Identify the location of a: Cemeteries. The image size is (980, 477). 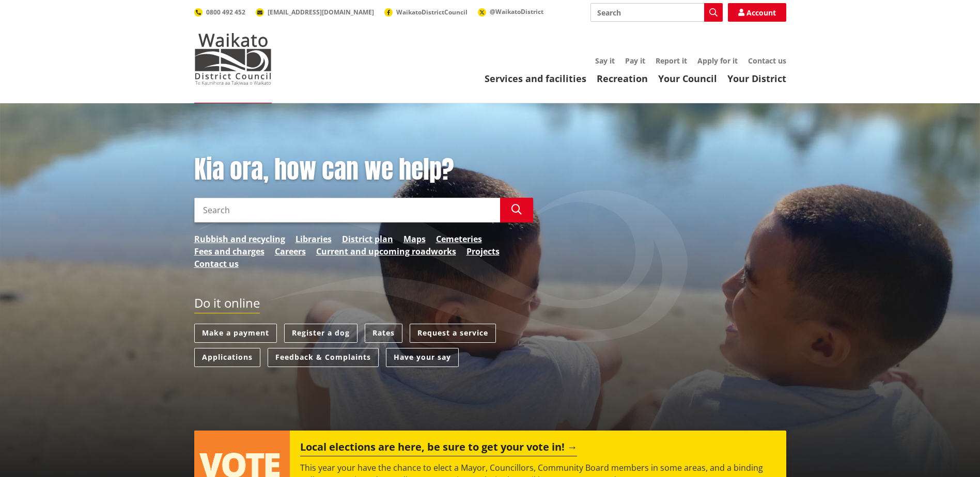
(458, 239).